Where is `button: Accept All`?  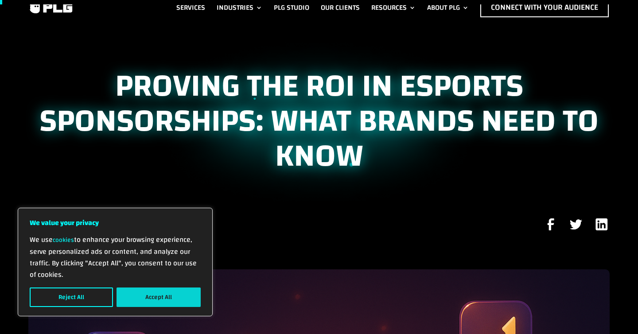
button: Accept All is located at coordinates (159, 297).